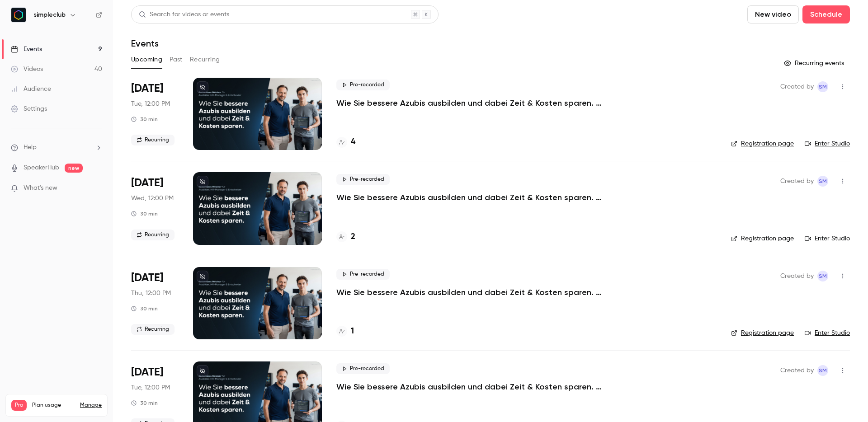 The width and height of the screenshot is (868, 422). What do you see at coordinates (49, 15) in the screenshot?
I see `h6: simpleclub` at bounding box center [49, 15].